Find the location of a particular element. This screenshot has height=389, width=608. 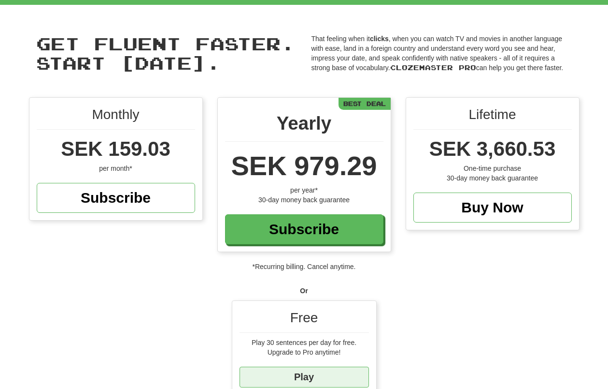

div: Buy Now is located at coordinates (493, 207).